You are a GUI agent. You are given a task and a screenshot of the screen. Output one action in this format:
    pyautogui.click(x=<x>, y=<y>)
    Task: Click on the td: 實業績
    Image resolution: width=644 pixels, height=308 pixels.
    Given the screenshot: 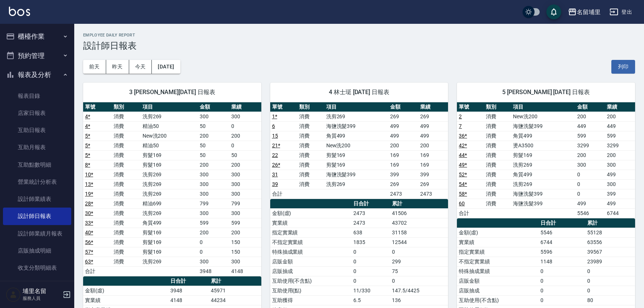 What is the action you would take?
    pyautogui.click(x=498, y=242)
    